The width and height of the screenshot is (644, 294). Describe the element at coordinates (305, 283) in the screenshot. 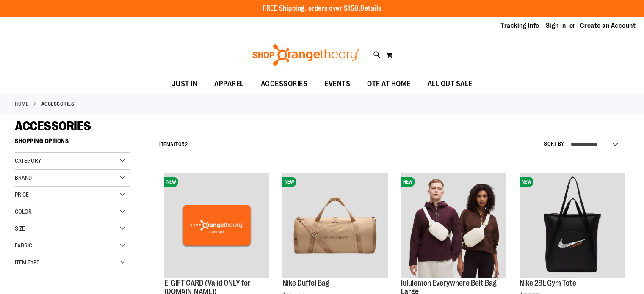

I see `a: Nike Duffel Bag` at that location.